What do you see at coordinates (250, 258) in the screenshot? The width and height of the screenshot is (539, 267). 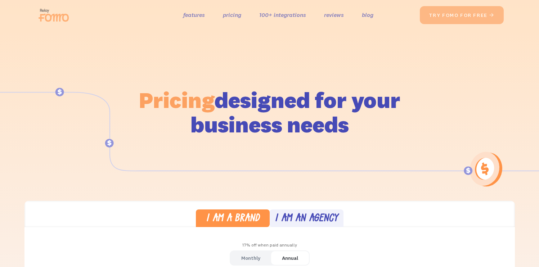 I see `div: Monthly` at bounding box center [250, 258].